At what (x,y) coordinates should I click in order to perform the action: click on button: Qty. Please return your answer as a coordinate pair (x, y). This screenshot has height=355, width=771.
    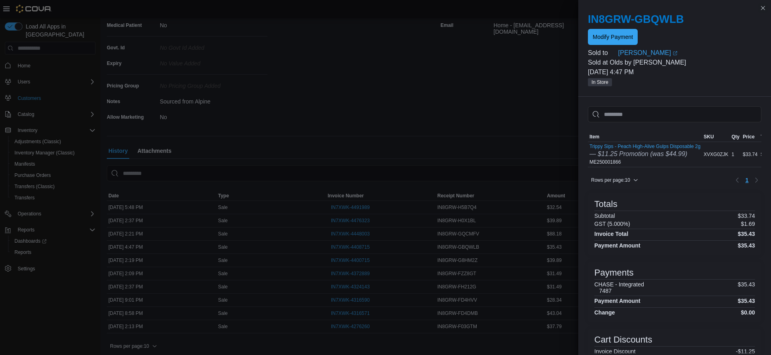
    Looking at the image, I should click on (736, 137).